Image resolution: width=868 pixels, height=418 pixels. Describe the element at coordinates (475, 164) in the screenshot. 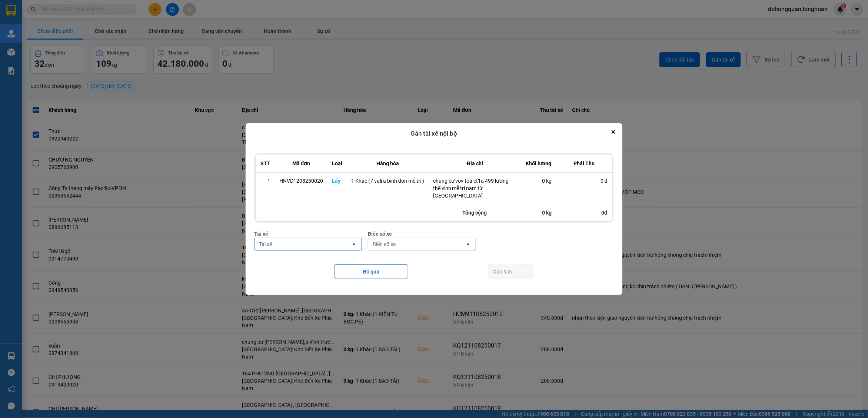

I see `div: Địa chỉ` at that location.